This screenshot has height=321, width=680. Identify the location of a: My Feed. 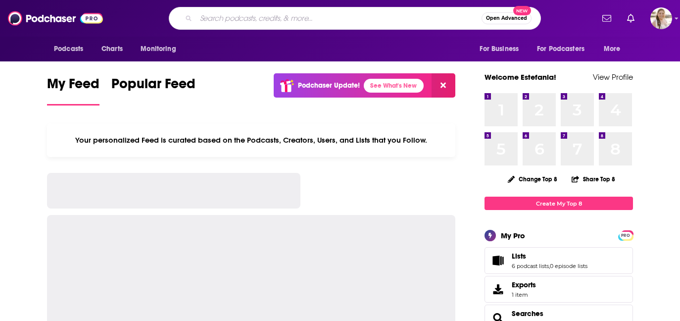
(73, 90).